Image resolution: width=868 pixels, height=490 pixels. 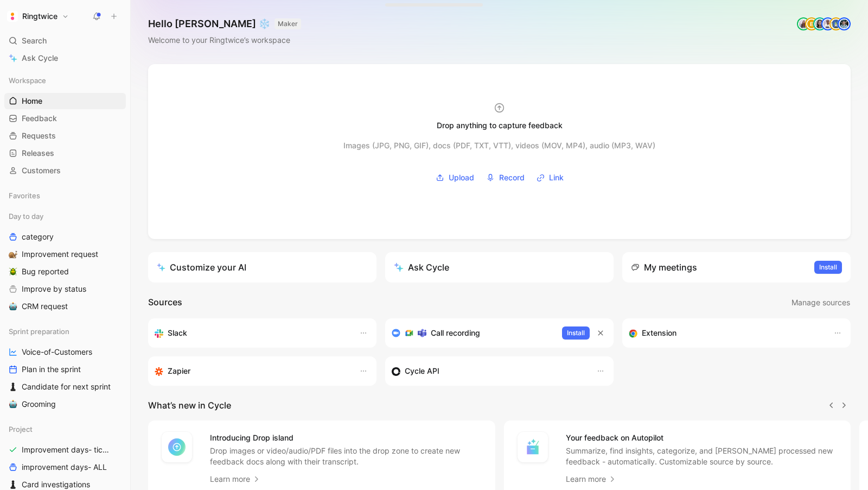 What do you see at coordinates (40, 16) in the screenshot?
I see `h1: Ringtwice` at bounding box center [40, 16].